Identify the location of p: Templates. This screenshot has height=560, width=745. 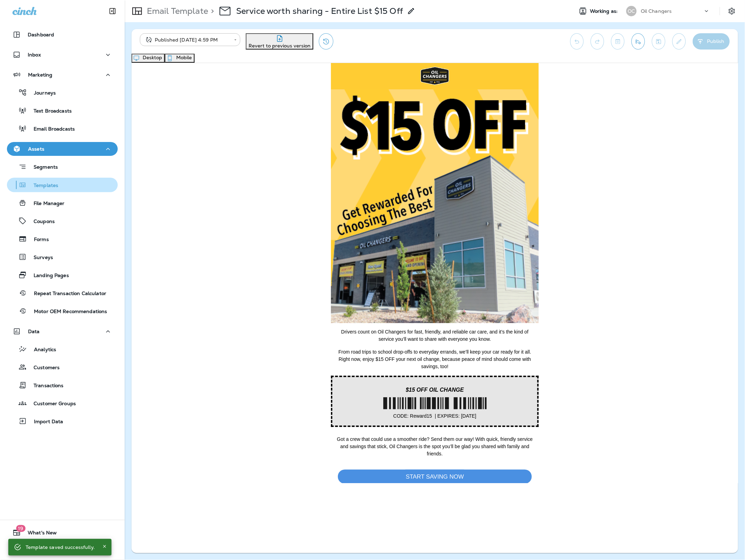
(42, 186).